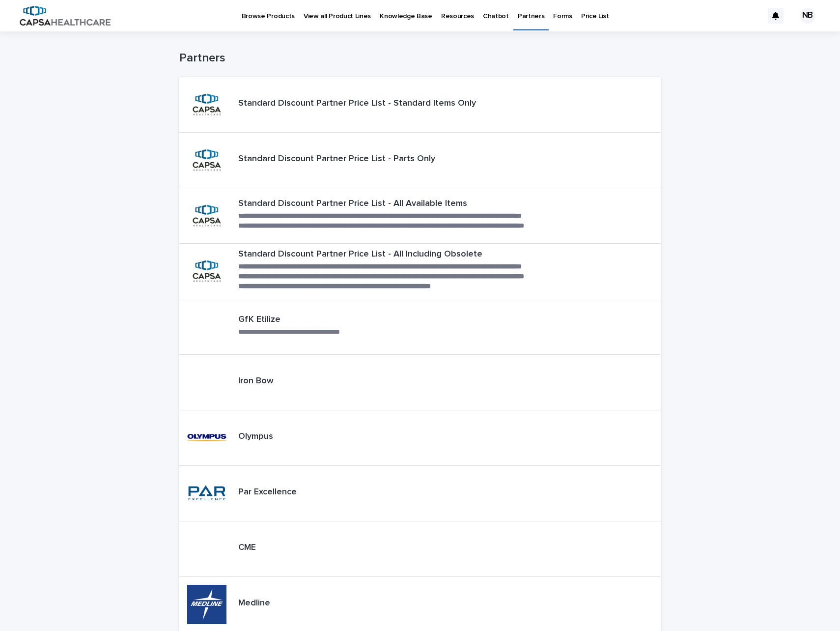  Describe the element at coordinates (247, 548) in the screenshot. I see `p: CME` at that location.